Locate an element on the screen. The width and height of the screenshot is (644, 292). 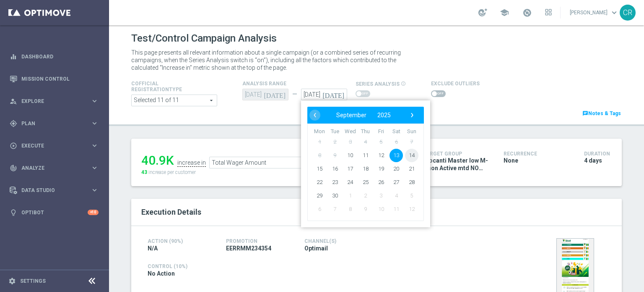
div: Data Studio is located at coordinates (50, 190).